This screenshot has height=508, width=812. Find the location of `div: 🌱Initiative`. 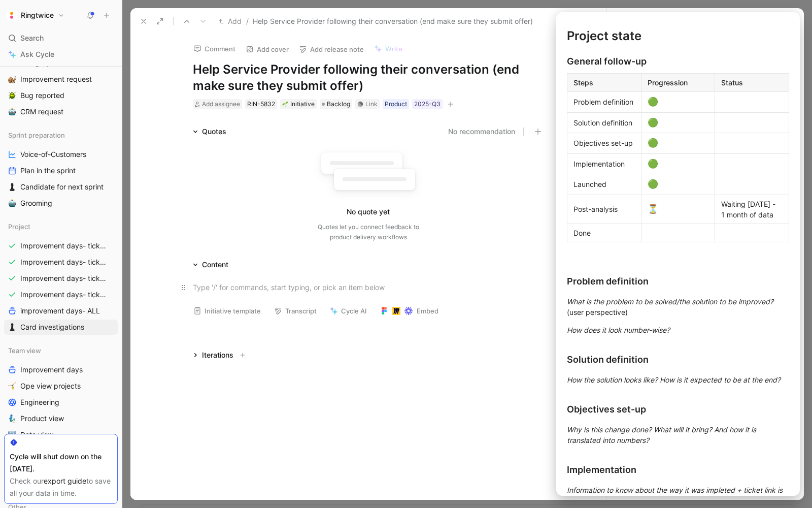

div: 🌱Initiative is located at coordinates (298, 104).